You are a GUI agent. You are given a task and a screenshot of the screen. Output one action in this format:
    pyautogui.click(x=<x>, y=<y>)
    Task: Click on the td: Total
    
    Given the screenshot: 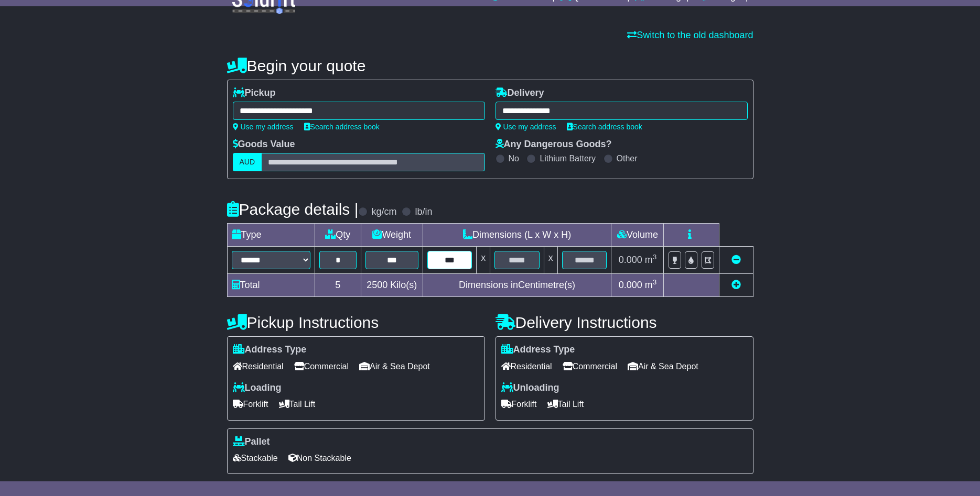 What is the action you would take?
    pyautogui.click(x=271, y=286)
    